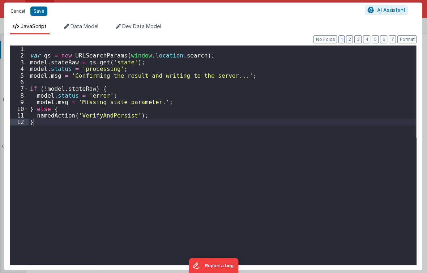 The image size is (427, 273). What do you see at coordinates (19, 95) in the screenshot?
I see `div: 8` at bounding box center [19, 95].